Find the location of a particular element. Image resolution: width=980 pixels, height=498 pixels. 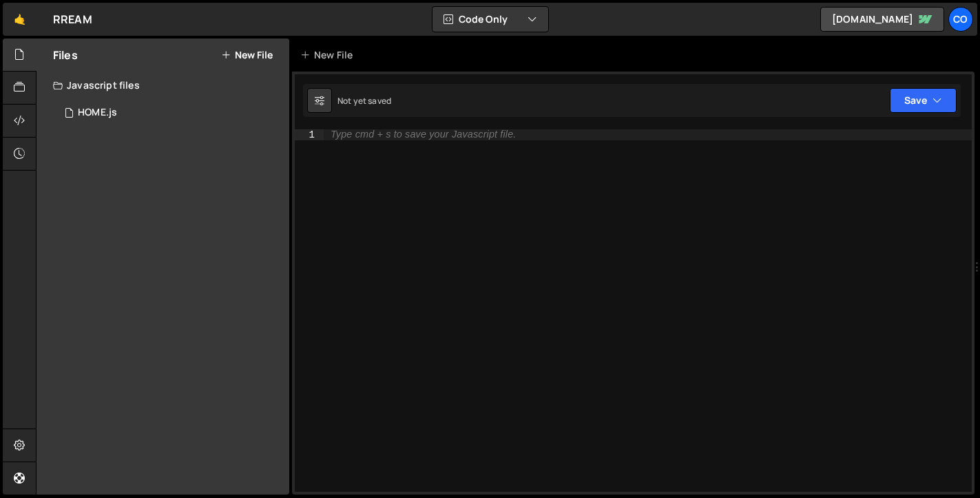

div: RREAM is located at coordinates (72, 19).